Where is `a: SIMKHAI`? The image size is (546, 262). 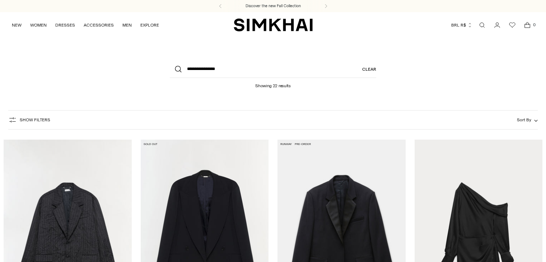
a: SIMKHAI is located at coordinates (273, 25).